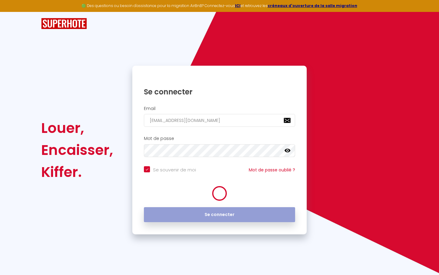 Image resolution: width=439 pixels, height=275 pixels. Describe the element at coordinates (313, 5) in the screenshot. I see `strong: créneaux d'ouverture de la salle migration` at that location.